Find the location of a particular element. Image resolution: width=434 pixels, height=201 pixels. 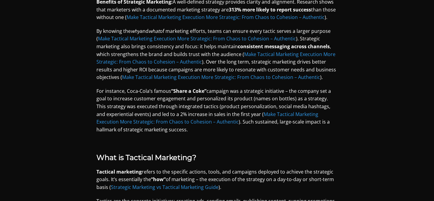

span: of marketing – the execution of the strategy on a day-to-day or short-term basis ( is located at coordinates (215, 183).